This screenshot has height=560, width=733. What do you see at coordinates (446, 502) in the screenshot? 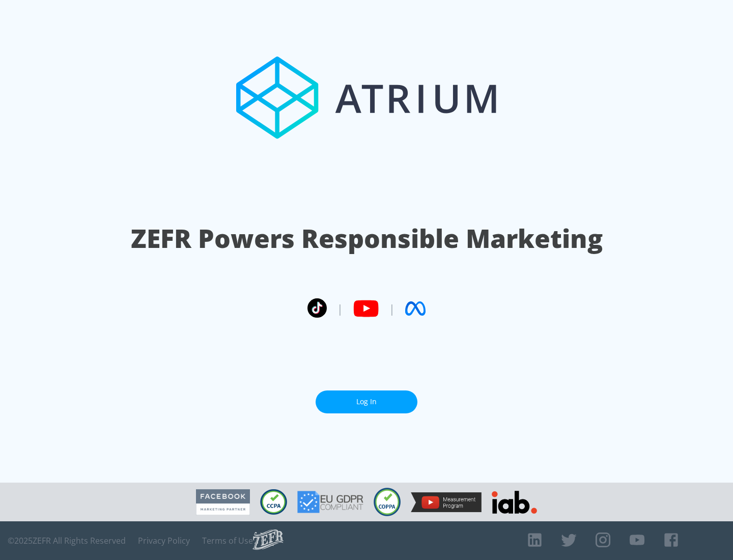
I see `img: YouTube Measurement Program` at bounding box center [446, 502].